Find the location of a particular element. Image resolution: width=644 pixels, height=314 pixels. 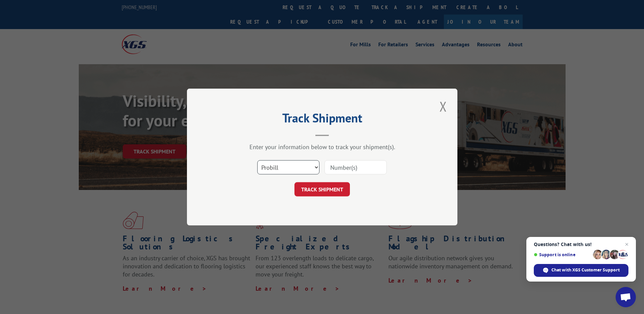

button: TRACK SHIPMENT is located at coordinates (322, 189).